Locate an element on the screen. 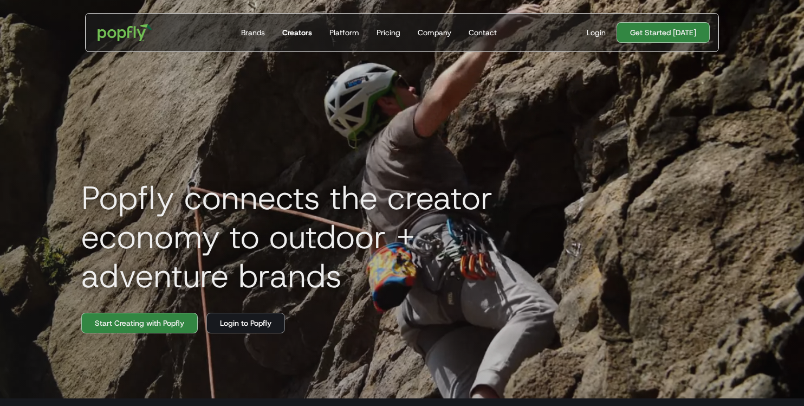 The width and height of the screenshot is (804, 406). a: Contact is located at coordinates (483, 32).